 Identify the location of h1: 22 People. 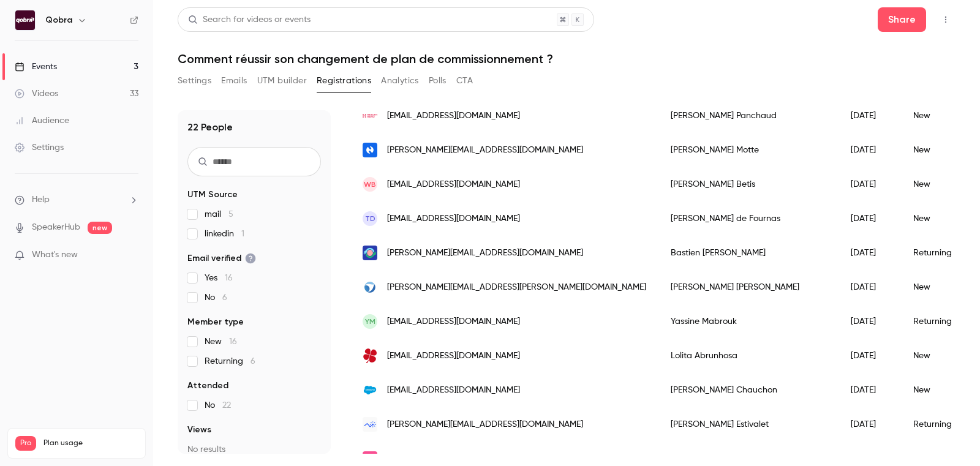
(210, 127).